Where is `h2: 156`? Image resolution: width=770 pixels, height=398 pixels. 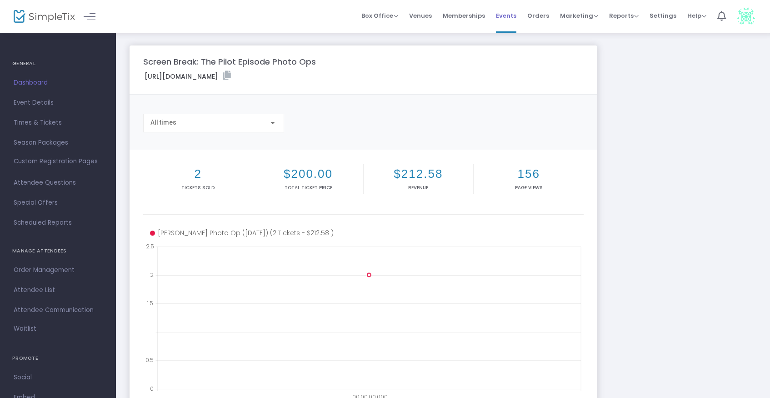
h2: 156 is located at coordinates (528, 174).